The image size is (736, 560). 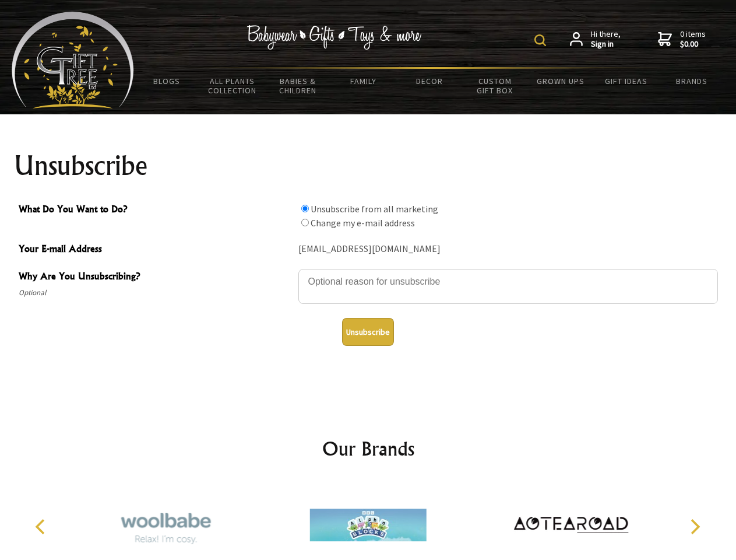 I want to click on a: All Plants Collection, so click(x=233, y=86).